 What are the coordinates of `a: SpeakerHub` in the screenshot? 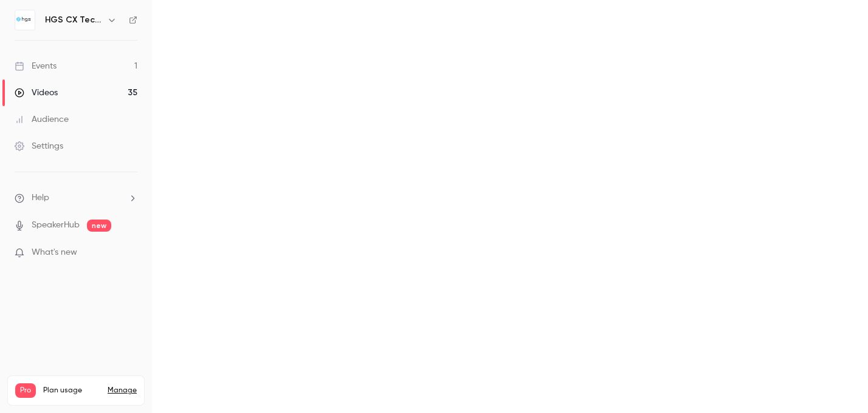 It's located at (55, 225).